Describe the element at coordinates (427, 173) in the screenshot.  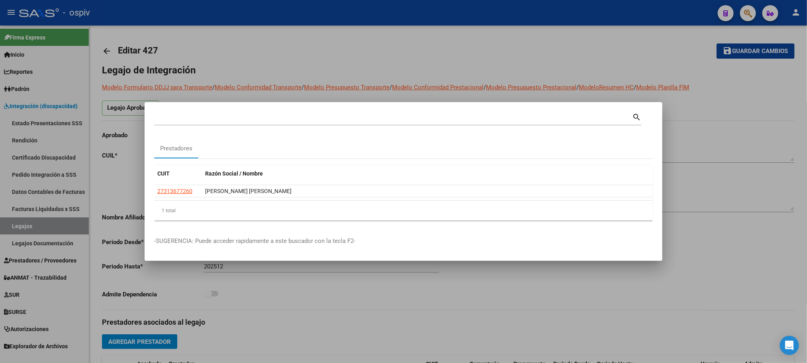
I see `datatable-header-cell: Razón Social / Nombre` at that location.